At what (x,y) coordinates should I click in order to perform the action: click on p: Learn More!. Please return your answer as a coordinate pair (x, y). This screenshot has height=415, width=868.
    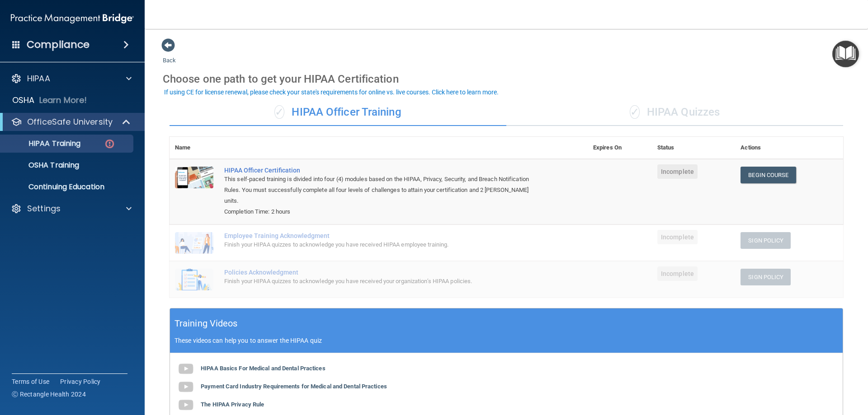
    Looking at the image, I should click on (63, 100).